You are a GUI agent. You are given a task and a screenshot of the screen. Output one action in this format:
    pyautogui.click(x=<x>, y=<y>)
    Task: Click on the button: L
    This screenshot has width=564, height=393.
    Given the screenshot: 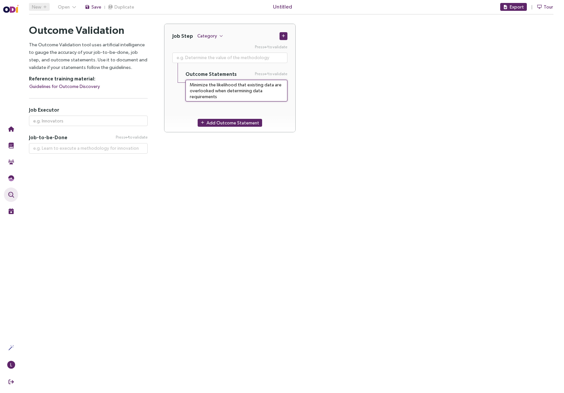 What is the action you would take?
    pyautogui.click(x=11, y=365)
    